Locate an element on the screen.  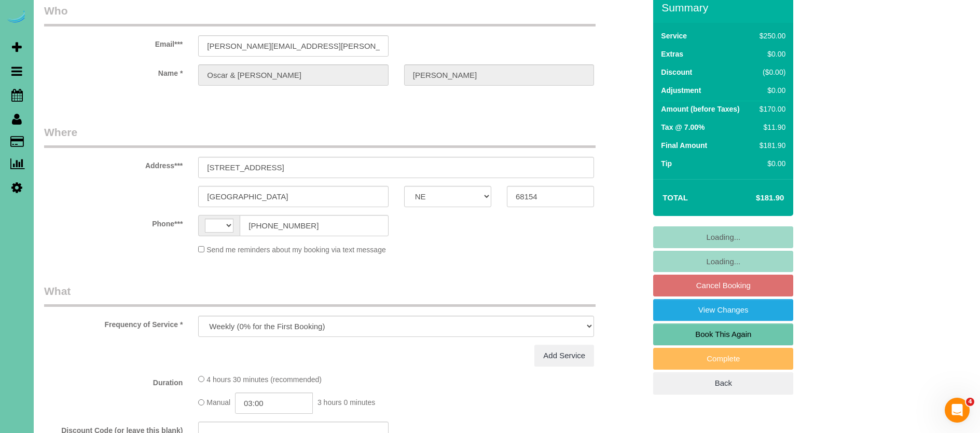
h3: Summary is located at coordinates (725, 7).